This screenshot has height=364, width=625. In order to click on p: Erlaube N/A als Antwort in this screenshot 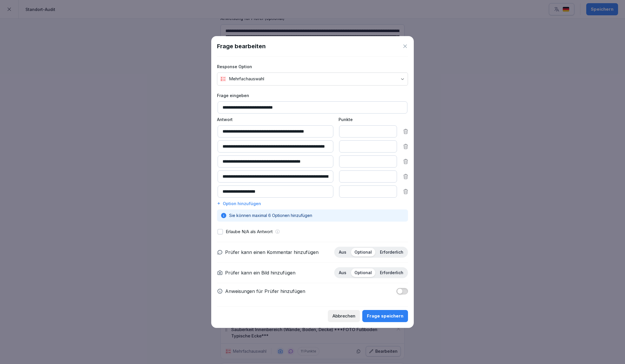, I will do `click(249, 232)`.